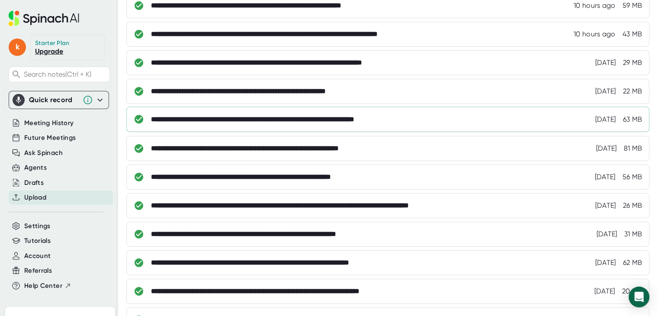  I want to click on a: Upgrade, so click(49, 51).